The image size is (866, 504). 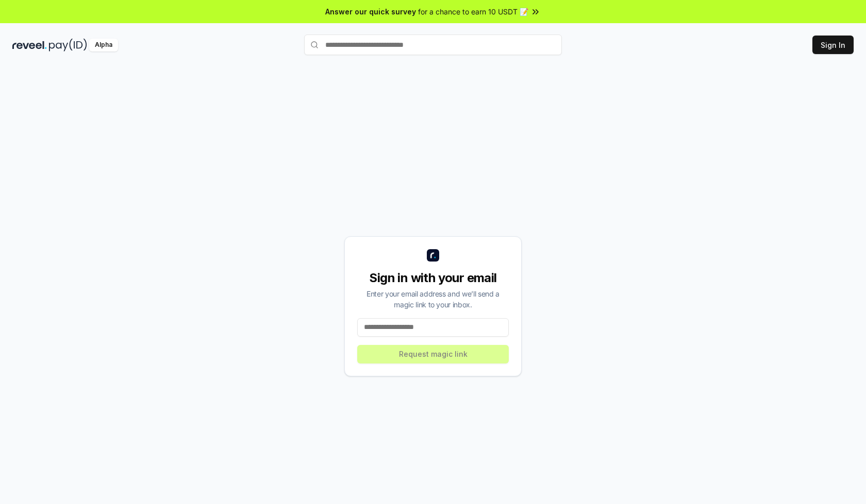 What do you see at coordinates (433, 256) in the screenshot?
I see `img: logo_small` at bounding box center [433, 256].